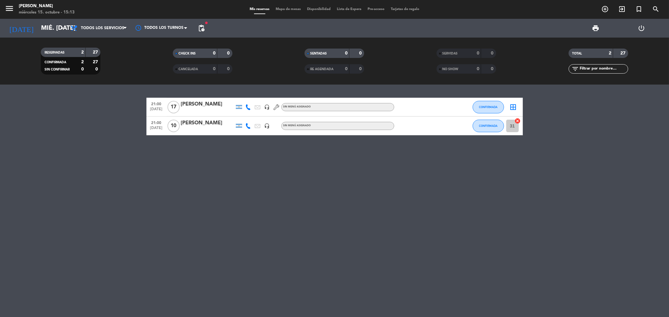 This screenshot has height=317, width=669. What do you see at coordinates (577, 54) in the screenshot?
I see `span: TOTAL` at bounding box center [577, 54].